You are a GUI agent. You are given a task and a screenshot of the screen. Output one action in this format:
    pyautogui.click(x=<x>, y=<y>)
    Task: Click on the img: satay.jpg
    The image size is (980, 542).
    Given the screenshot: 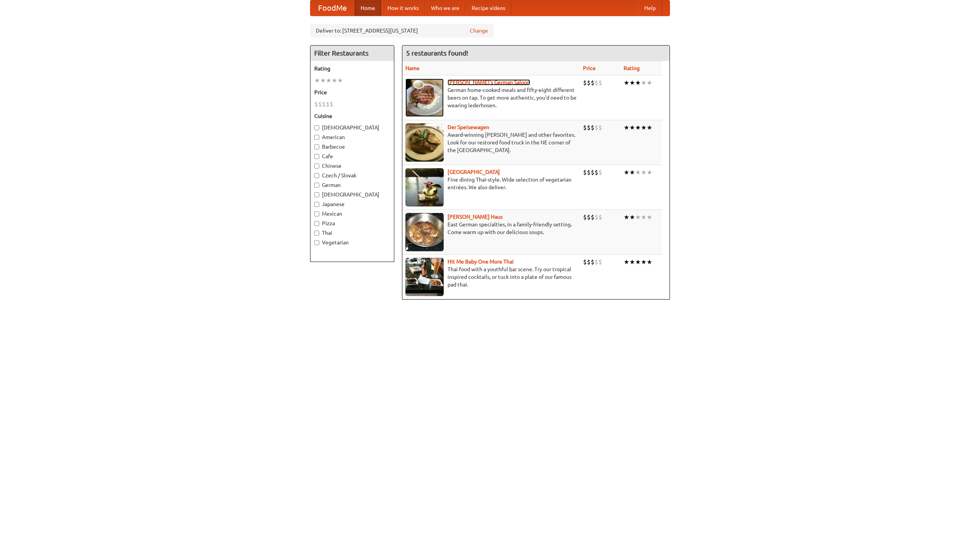 What is the action you would take?
    pyautogui.click(x=425, y=188)
    